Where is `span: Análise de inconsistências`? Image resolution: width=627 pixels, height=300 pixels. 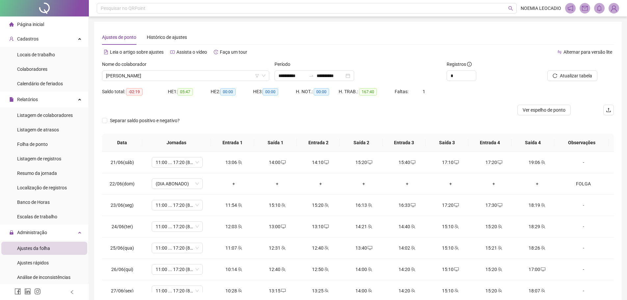 span: Análise de inconsistências is located at coordinates (44, 277).